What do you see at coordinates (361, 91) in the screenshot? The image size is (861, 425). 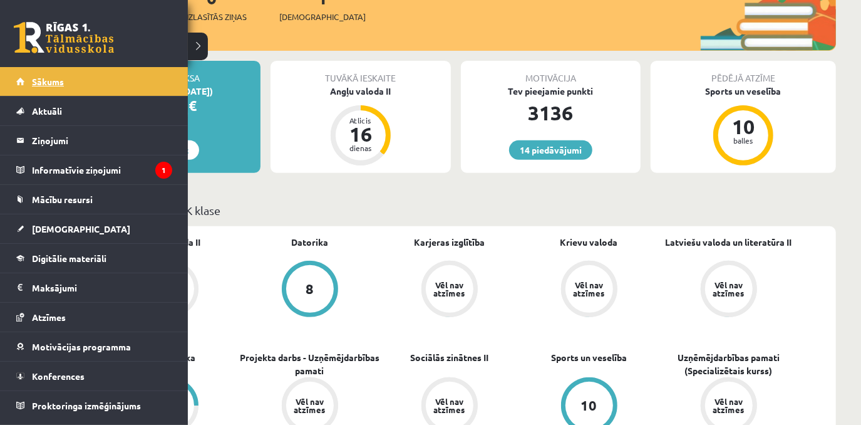 I see `div: Angļu valoda II` at bounding box center [361, 91].